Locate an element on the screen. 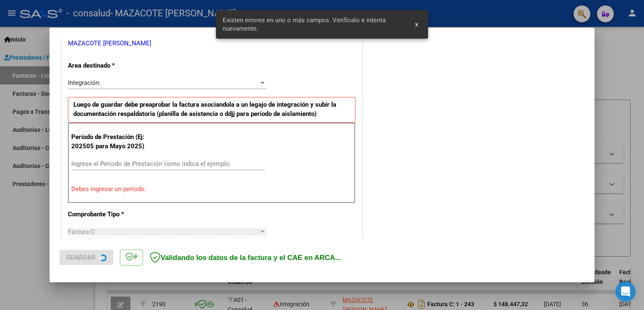  span: Validando los datos de la factura y el CAE en ARCA... is located at coordinates (245, 257).